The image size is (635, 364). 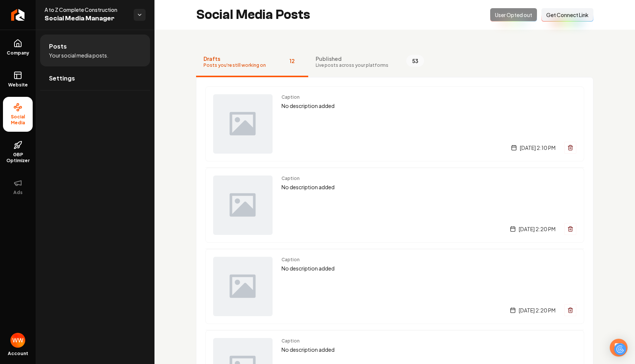 What do you see at coordinates (567, 15) in the screenshot?
I see `span: Get Connect Link` at bounding box center [567, 15].